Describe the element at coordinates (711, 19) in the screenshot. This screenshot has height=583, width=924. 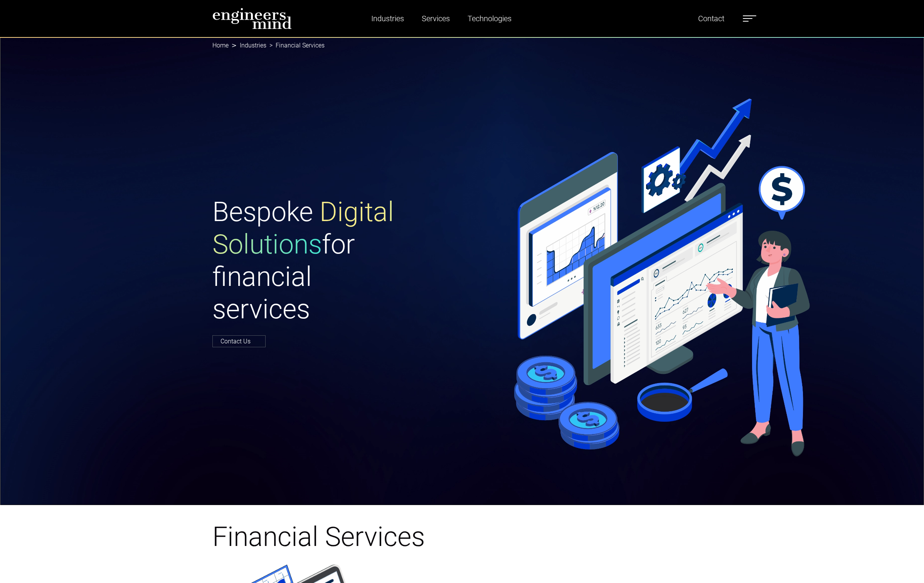
I see `a: Contact` at that location.